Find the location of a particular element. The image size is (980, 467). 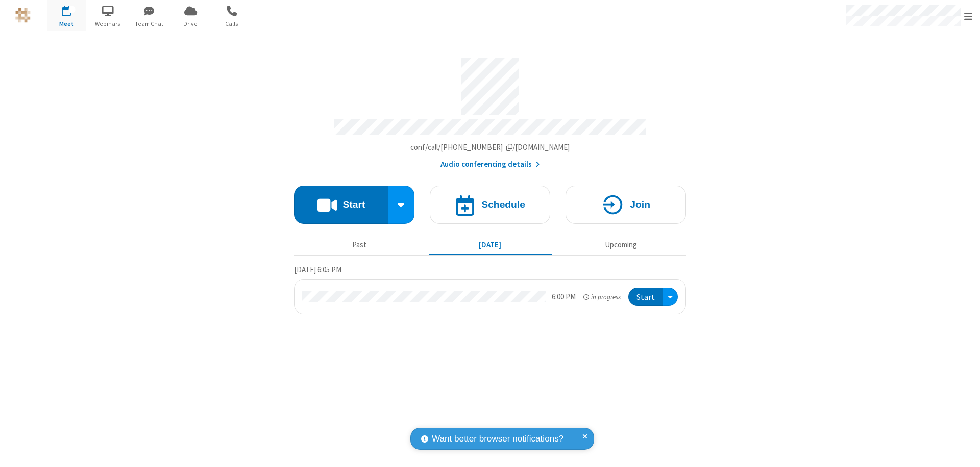

div: Open menu is located at coordinates (670, 297).